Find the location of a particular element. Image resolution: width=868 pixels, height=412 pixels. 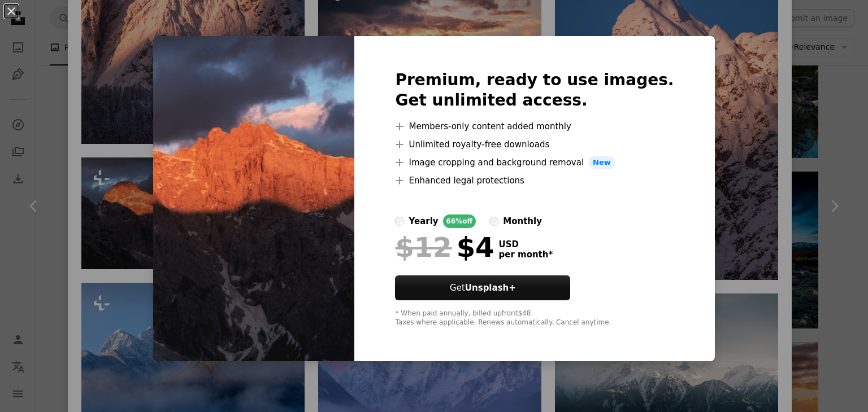

div: monthly is located at coordinates (522, 222).